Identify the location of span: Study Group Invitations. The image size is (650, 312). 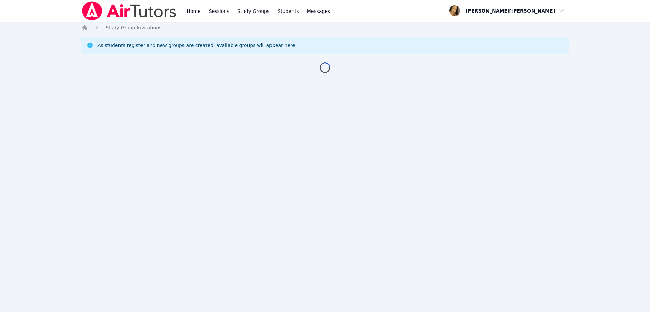
(133, 28).